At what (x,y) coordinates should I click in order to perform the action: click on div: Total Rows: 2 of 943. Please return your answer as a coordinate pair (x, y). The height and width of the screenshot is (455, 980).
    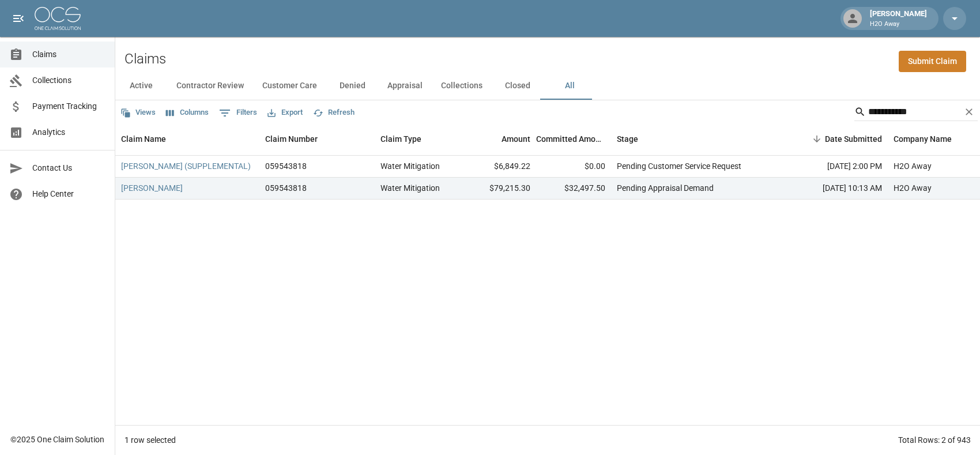
    Looking at the image, I should click on (935, 440).